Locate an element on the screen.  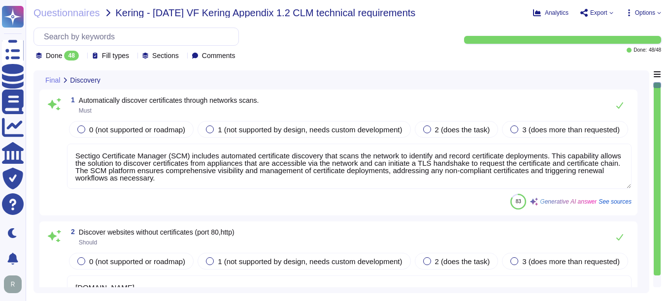
span: 1 is located at coordinates (71, 100).